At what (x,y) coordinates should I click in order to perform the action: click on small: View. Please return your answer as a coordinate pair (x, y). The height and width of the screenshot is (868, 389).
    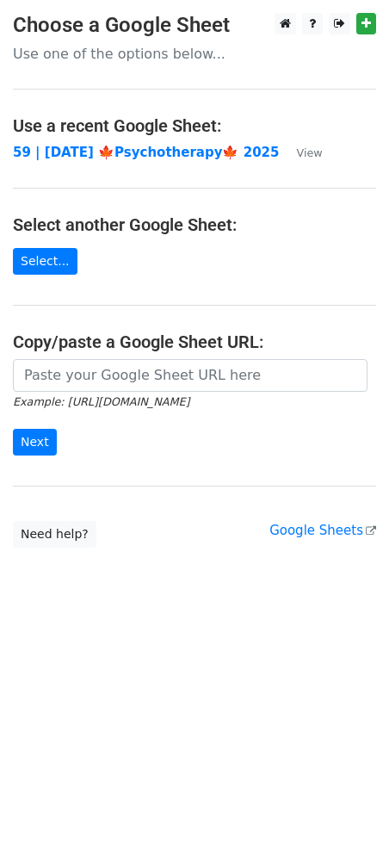
    Looking at the image, I should click on (309, 152).